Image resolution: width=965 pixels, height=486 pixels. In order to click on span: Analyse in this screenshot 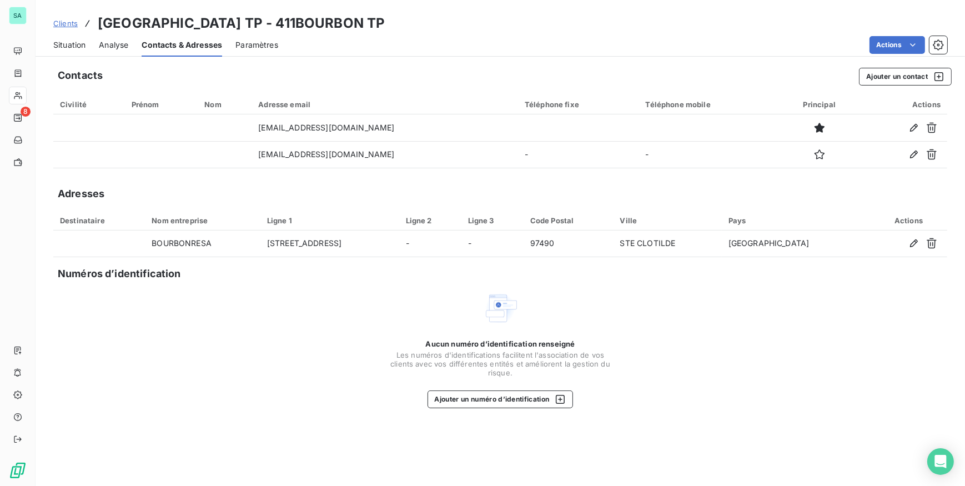, I will do `click(113, 45)`.